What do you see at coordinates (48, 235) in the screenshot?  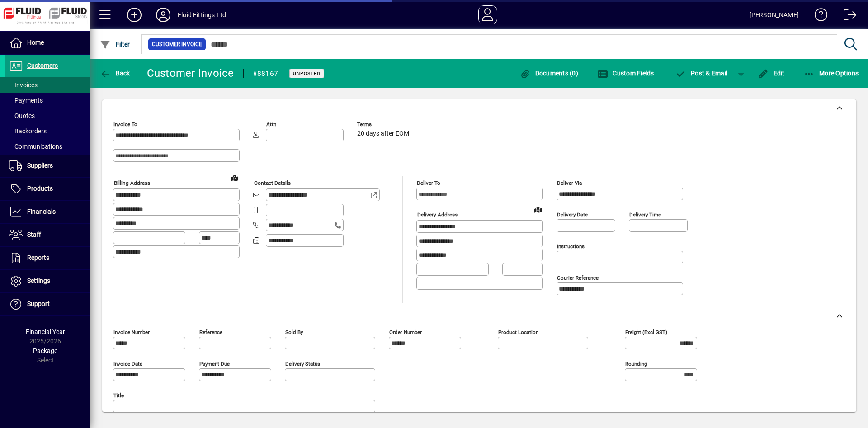 I see `a: Staff` at bounding box center [48, 235].